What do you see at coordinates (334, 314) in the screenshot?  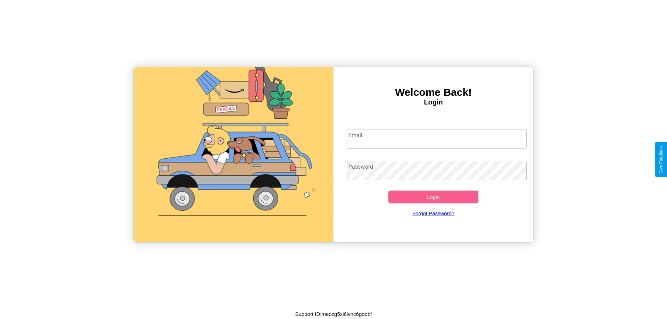 I see `p: Support ID: meozg5xi6ivnc6gddbf` at bounding box center [334, 314].